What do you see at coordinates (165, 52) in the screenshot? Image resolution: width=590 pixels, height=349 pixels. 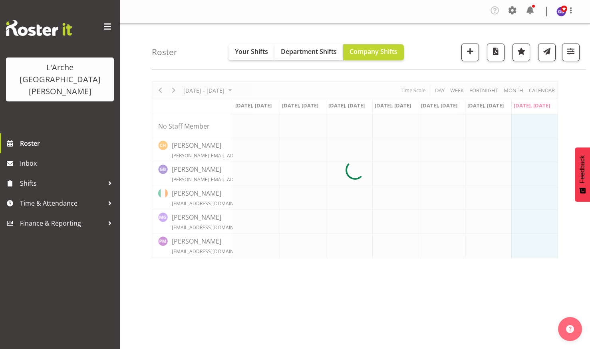 I see `h4: Roster` at bounding box center [165, 52].